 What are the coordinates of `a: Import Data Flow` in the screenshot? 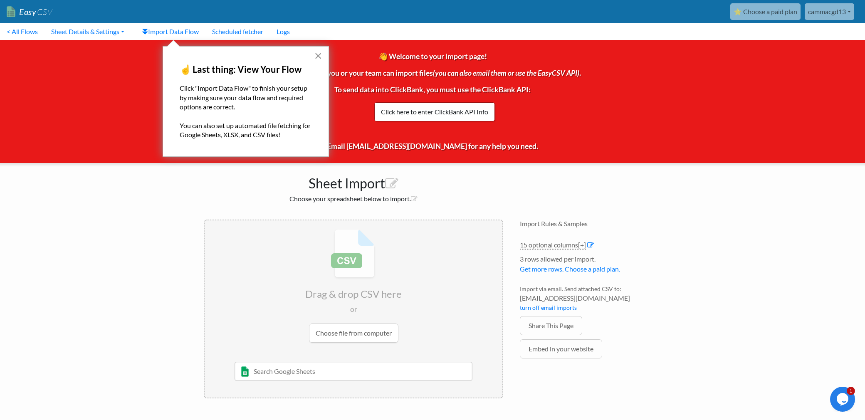 It's located at (170, 32).